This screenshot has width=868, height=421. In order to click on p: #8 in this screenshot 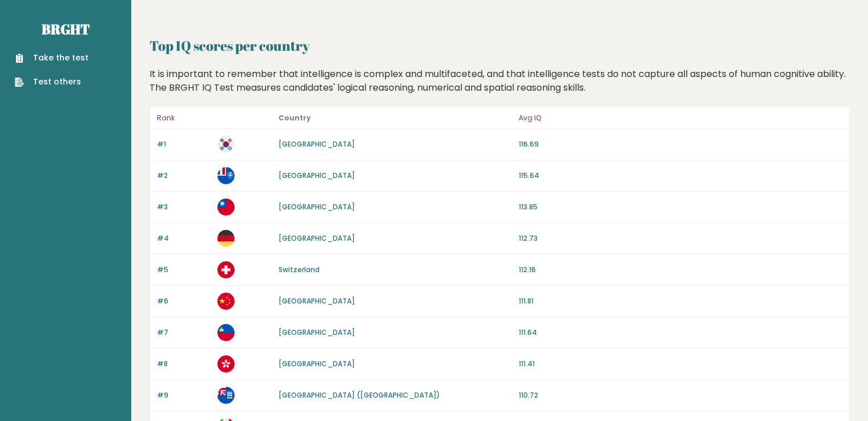, I will do `click(183, 364)`.